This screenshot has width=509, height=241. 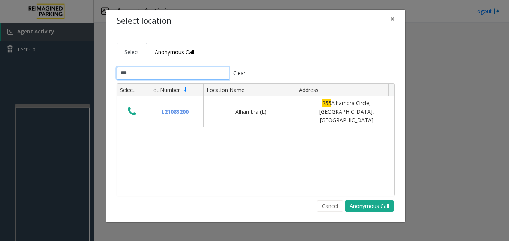 What do you see at coordinates (186, 90) in the screenshot?
I see `span: Sortable` at bounding box center [186, 90].